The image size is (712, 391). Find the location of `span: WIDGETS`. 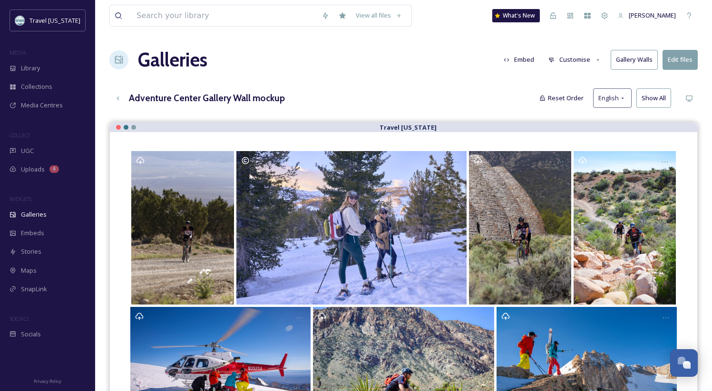

span: WIDGETS is located at coordinates (20, 199).